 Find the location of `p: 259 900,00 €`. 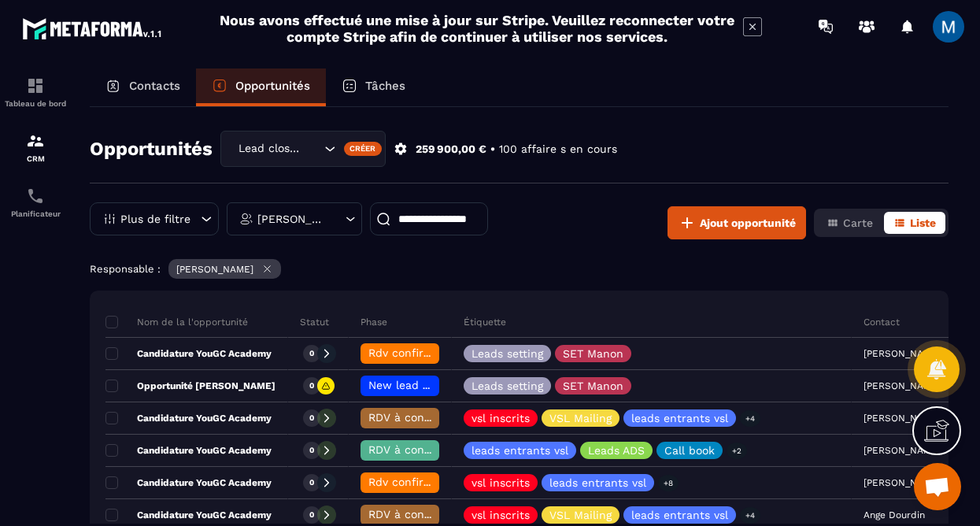

p: 259 900,00 € is located at coordinates (451, 149).